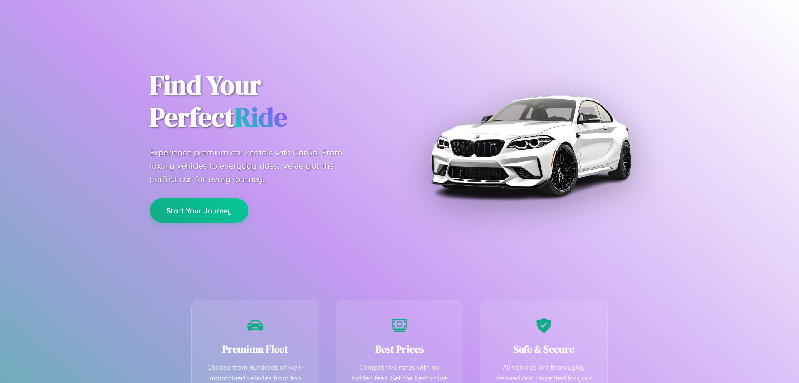 This screenshot has height=383, width=799. Describe the element at coordinates (199, 210) in the screenshot. I see `button: Start Your Journey` at that location.